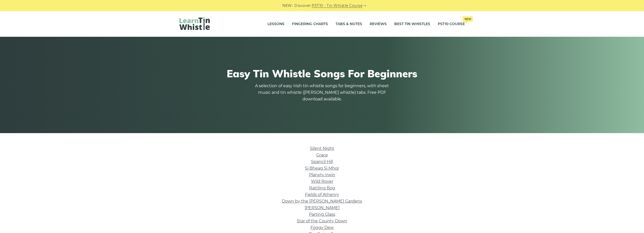  Describe the element at coordinates (322, 93) in the screenshot. I see `p: A selection of easy Irish tin whistle songs for beginners, with sheet music and tin whistle ([PER...` at that location.